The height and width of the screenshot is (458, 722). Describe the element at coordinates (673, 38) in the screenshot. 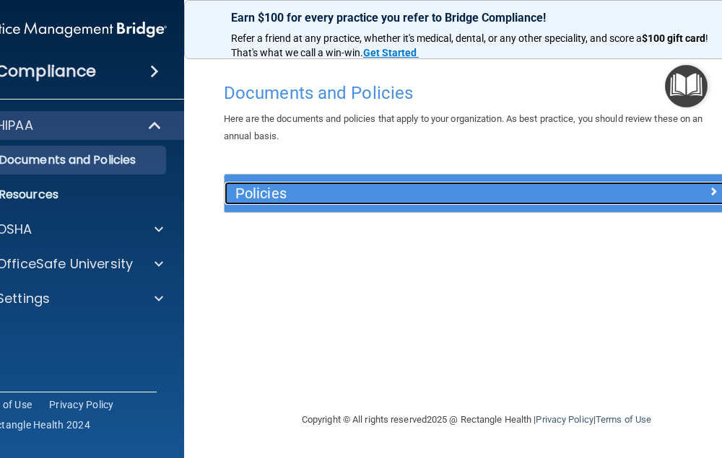

I see `strong: $100 gift card` at that location.